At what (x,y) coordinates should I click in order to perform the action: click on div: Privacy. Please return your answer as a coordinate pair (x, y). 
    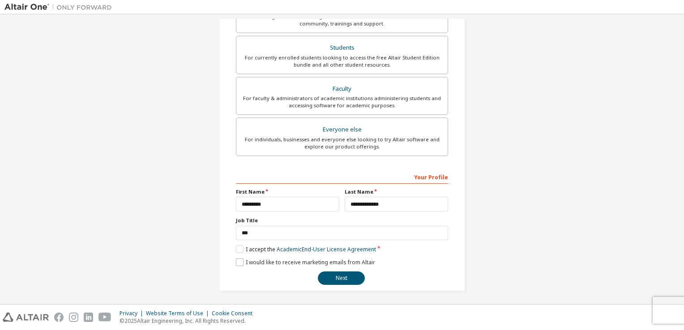
    Looking at the image, I should click on (132, 314).